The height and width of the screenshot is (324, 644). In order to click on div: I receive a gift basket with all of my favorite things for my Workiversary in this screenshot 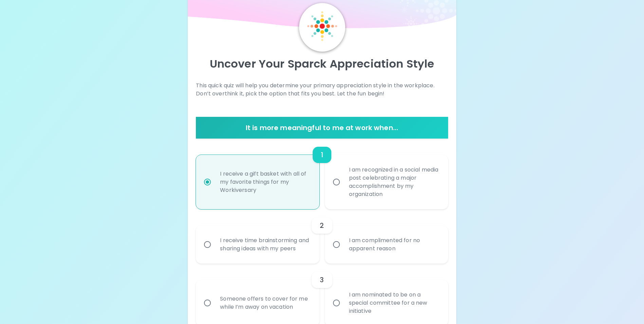, I will do `click(265, 182)`.